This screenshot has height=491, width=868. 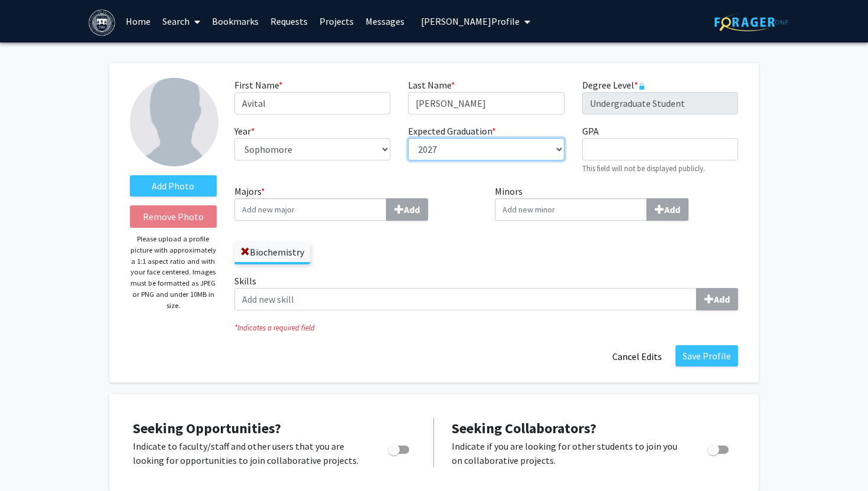 I want to click on p: Indicate to faculty/staff and other users that you are looking for opportunities to join collabor..., so click(x=249, y=454).